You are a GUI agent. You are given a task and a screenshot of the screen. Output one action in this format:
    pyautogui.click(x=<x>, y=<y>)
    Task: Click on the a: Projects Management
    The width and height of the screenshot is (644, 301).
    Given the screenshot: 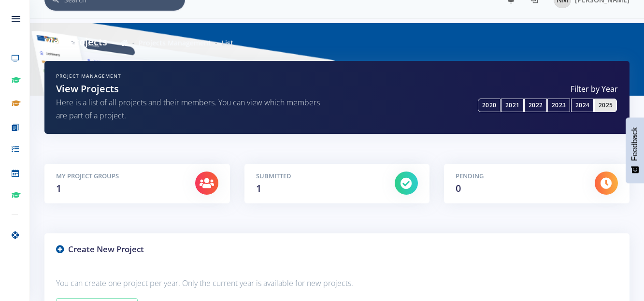 What is the action you would take?
    pyautogui.click(x=175, y=43)
    